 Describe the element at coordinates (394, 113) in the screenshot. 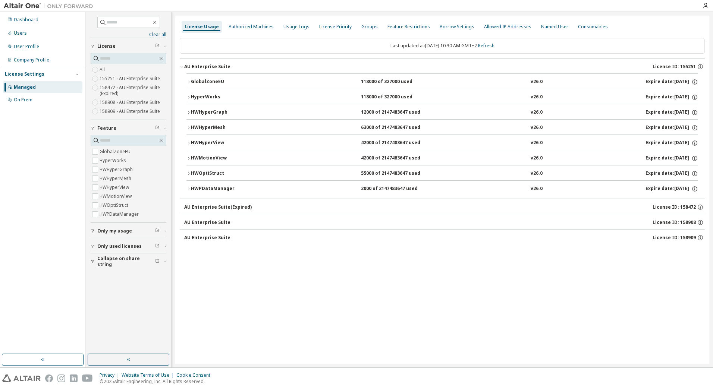

I see `div: 12000 of 2147483647 used` at that location.